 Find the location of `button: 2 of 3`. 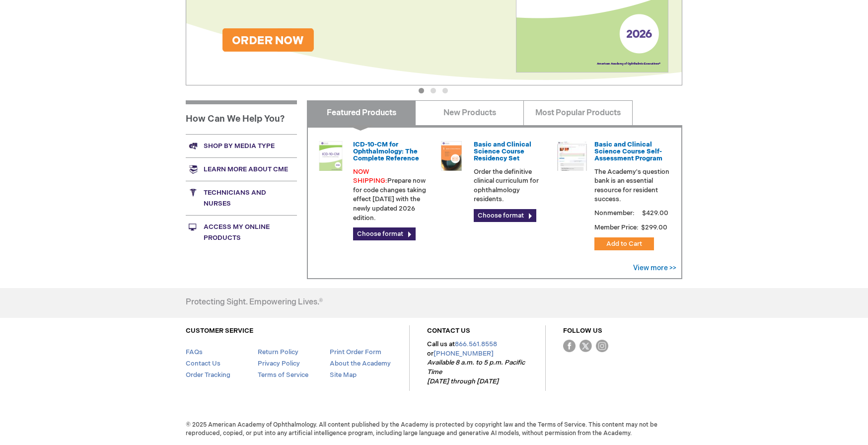

button: 2 of 3 is located at coordinates (433, 90).